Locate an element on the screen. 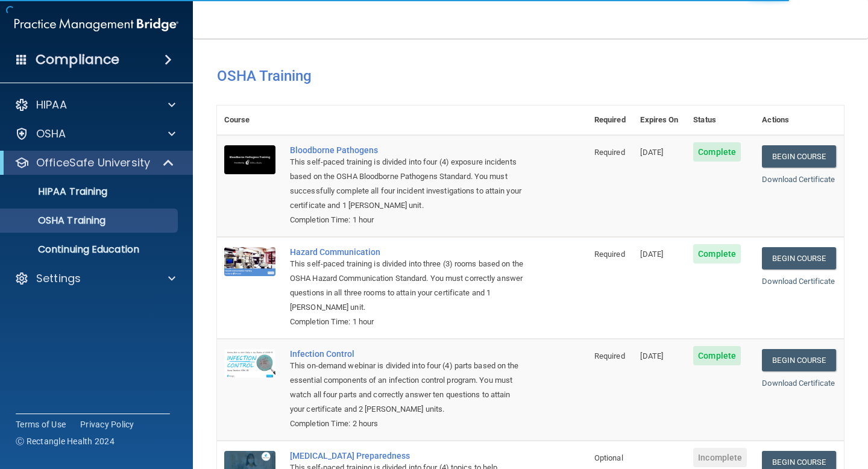 Image resolution: width=868 pixels, height=469 pixels. div: Infection Control is located at coordinates (408, 354).